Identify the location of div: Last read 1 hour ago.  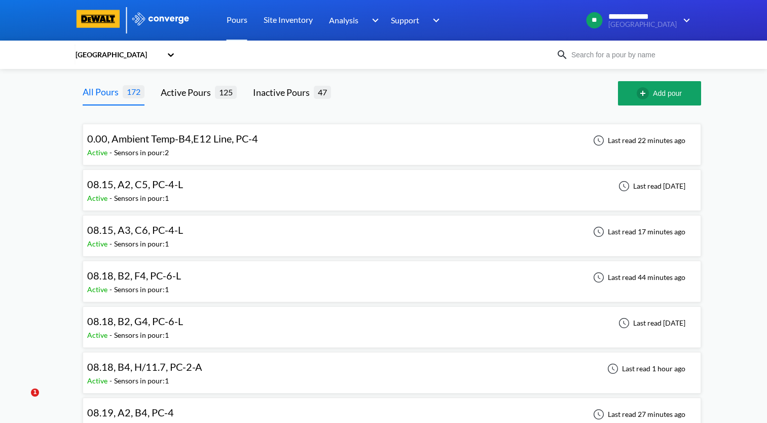
(645, 369).